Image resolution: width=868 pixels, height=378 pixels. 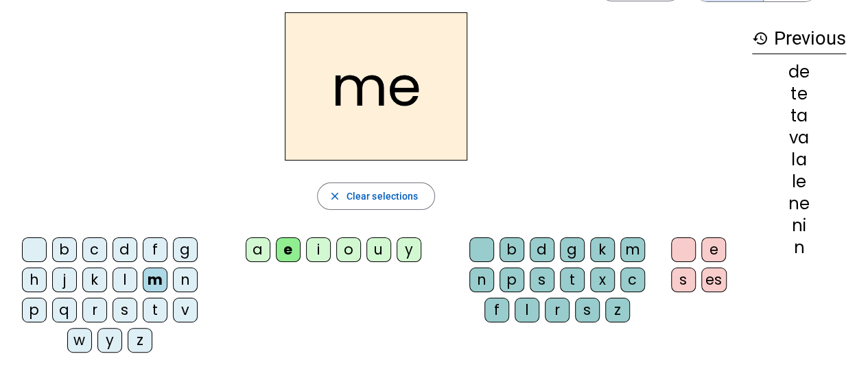 What do you see at coordinates (799, 138) in the screenshot?
I see `div: va` at bounding box center [799, 138].